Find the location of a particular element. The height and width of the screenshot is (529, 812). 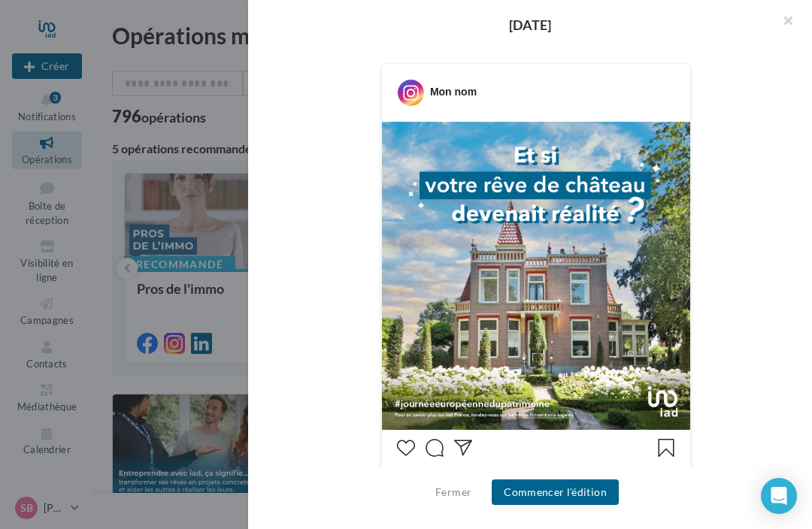

svg: Commenter is located at coordinates (434, 448).